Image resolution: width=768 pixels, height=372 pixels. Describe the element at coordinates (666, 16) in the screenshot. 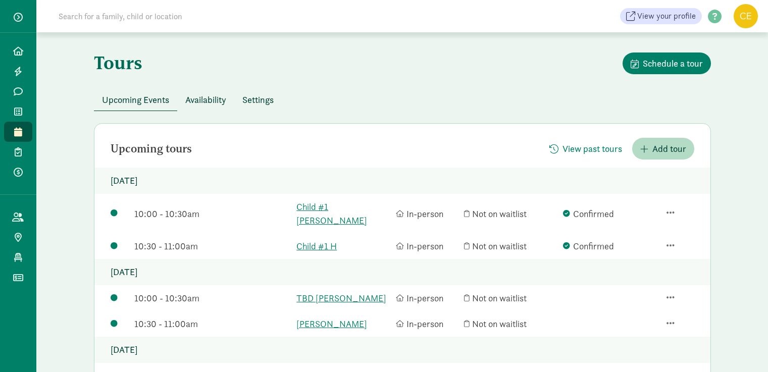

I see `span: View your profile` at that location.